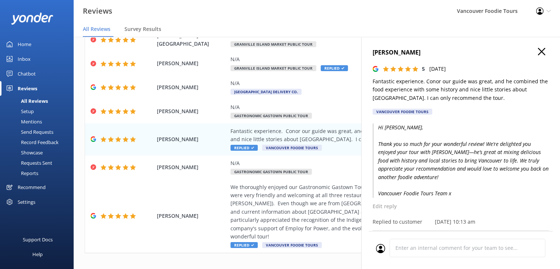  Describe the element at coordinates (27, 88) in the screenshot. I see `div: Reviews` at that location.